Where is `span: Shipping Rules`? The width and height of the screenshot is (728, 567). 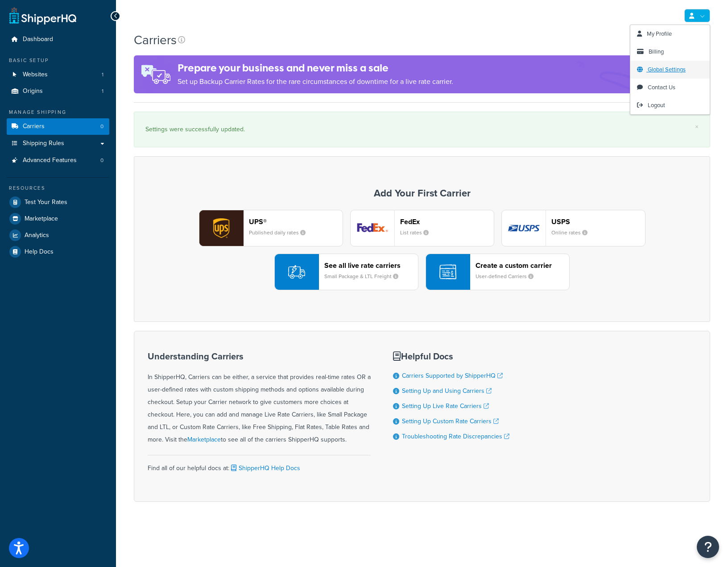
span: Shipping Rules is located at coordinates (43, 143).